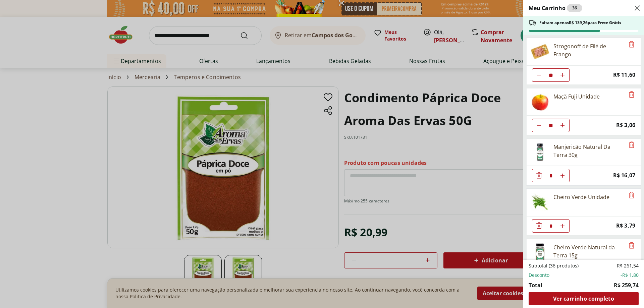  What do you see at coordinates (625, 226) in the screenshot?
I see `span: R$ 3,79` at bounding box center [625, 226].